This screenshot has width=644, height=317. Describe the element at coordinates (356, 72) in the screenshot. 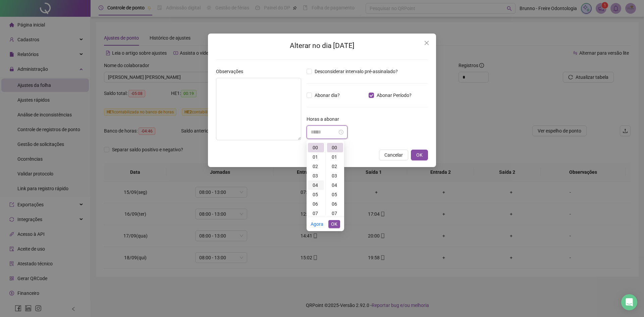

I see `span: Desconsiderar intervalo pré-assinalado?` at that location.